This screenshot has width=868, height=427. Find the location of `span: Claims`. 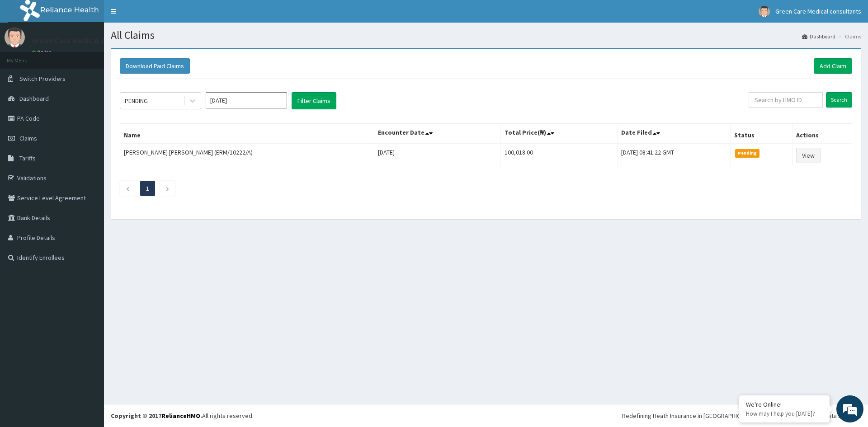

span: Claims is located at coordinates (28, 138).